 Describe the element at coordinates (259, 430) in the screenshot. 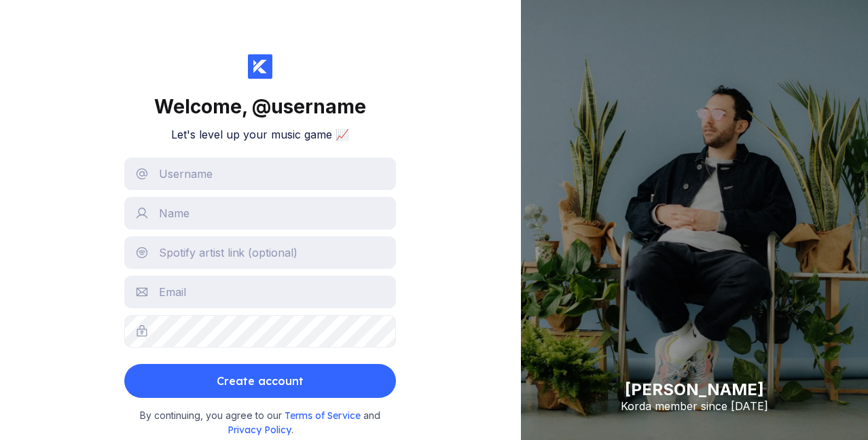

I see `span: Privacy Policy` at that location.